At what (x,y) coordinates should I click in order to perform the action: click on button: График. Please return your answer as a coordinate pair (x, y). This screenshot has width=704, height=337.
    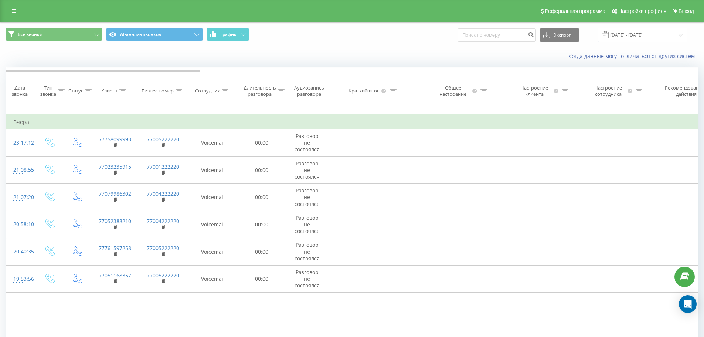
    Looking at the image, I should click on (228, 34).